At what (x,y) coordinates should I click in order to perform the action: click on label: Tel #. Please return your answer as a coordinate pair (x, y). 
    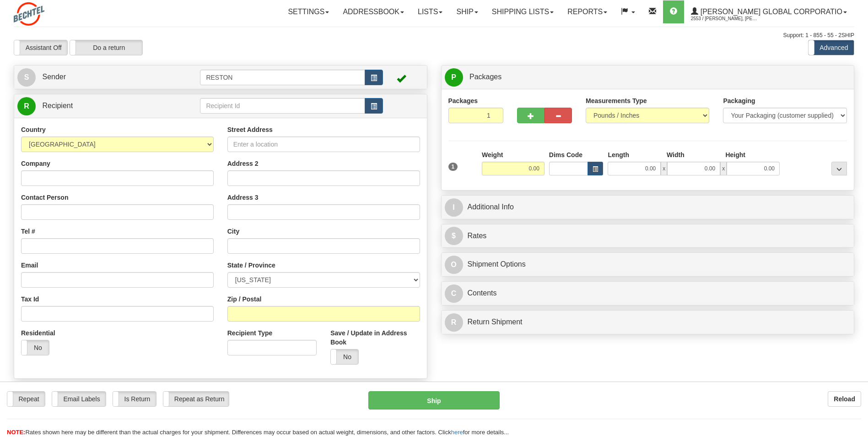
    Looking at the image, I should click on (28, 231).